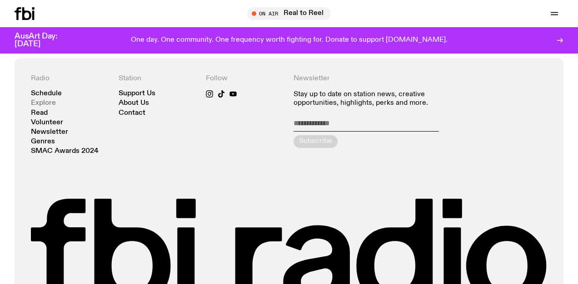 This screenshot has width=578, height=284. What do you see at coordinates (65, 151) in the screenshot?
I see `a: SMAC Awards 2024` at bounding box center [65, 151].